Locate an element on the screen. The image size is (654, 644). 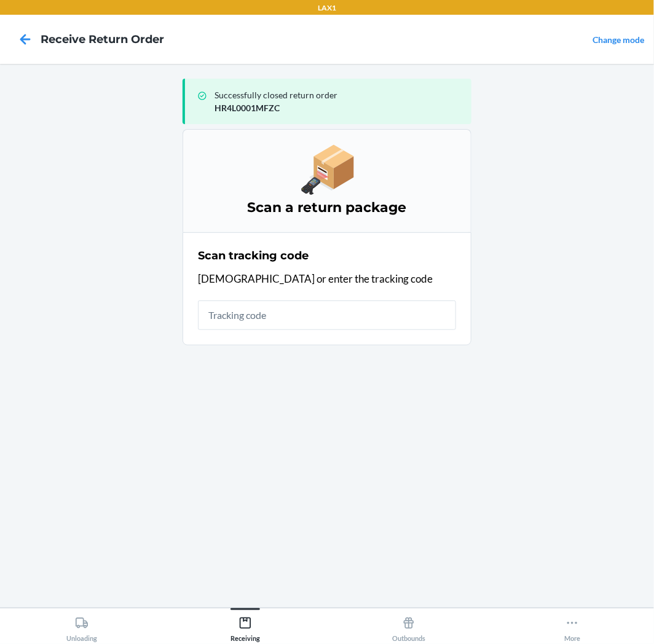
h2: Scan tracking code is located at coordinates (254, 256).